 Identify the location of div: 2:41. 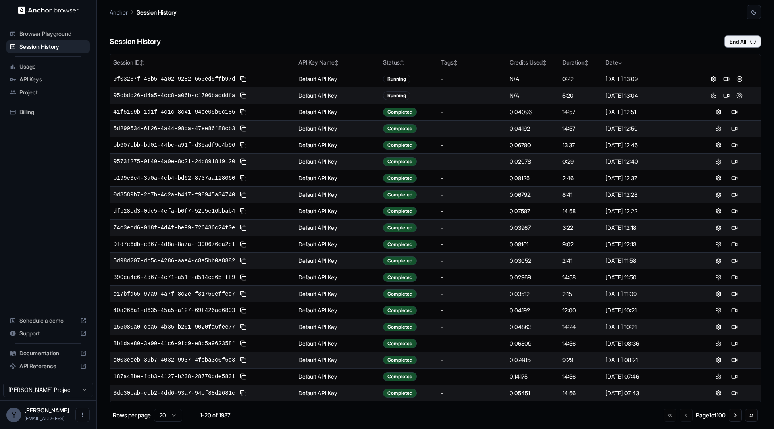
(580, 261).